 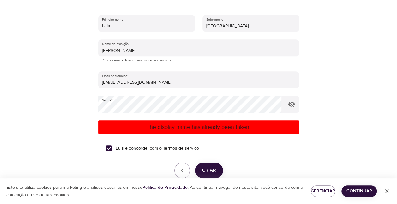 I want to click on span: Criar, so click(x=209, y=170).